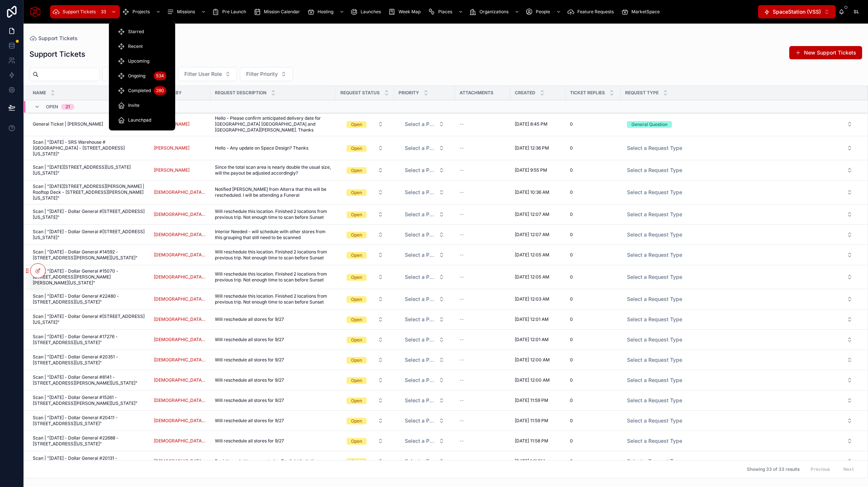 The height and width of the screenshot is (487, 868). I want to click on span: Since the total scan area is nearly double the usual size, will the payout be adjusted accordingly?, so click(273, 170).